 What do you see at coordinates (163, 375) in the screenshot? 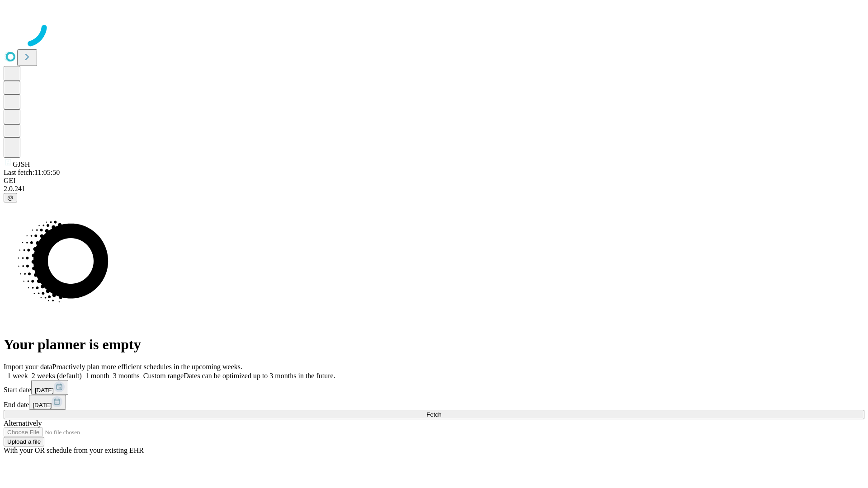
I see `span: Custom range` at bounding box center [163, 375].